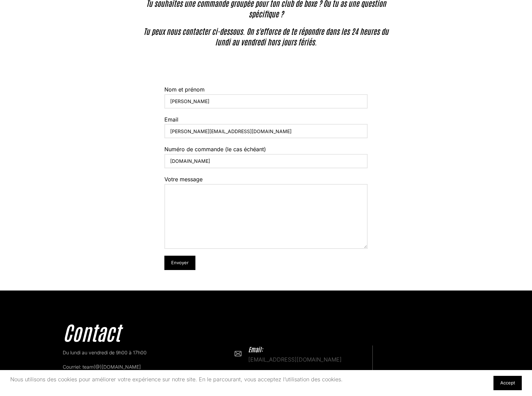  Describe the element at coordinates (266, 178) in the screenshot. I see `form: Formulaire de contact` at that location.